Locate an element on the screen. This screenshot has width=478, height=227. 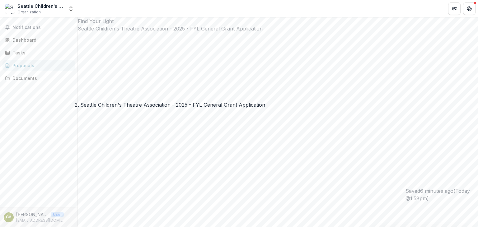
button: Notifications is located at coordinates (39, 27).